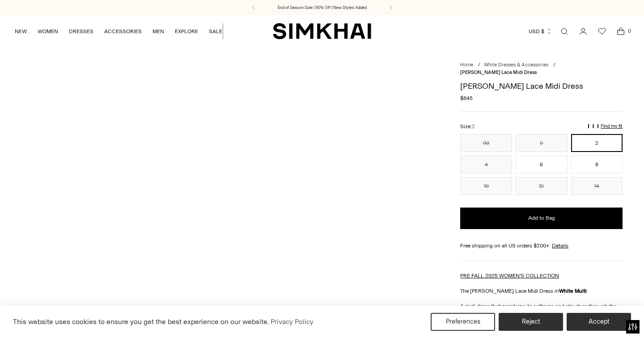 The image size is (644, 338). What do you see at coordinates (516, 65) in the screenshot?
I see `a: White Dresses & Accessories` at bounding box center [516, 65].